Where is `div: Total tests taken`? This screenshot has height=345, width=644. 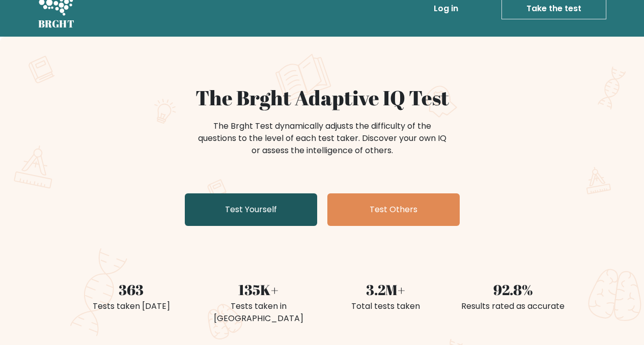
div: Total tests taken is located at coordinates (386, 306).